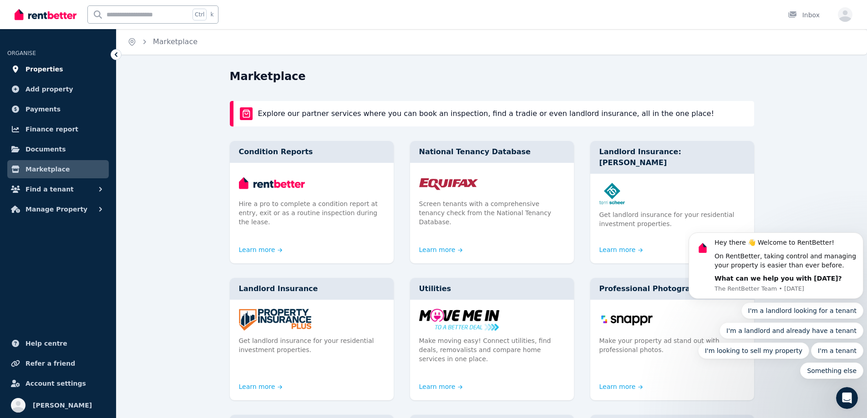 The image size is (867, 418). What do you see at coordinates (46, 15) in the screenshot?
I see `img: RentBetter` at bounding box center [46, 15].